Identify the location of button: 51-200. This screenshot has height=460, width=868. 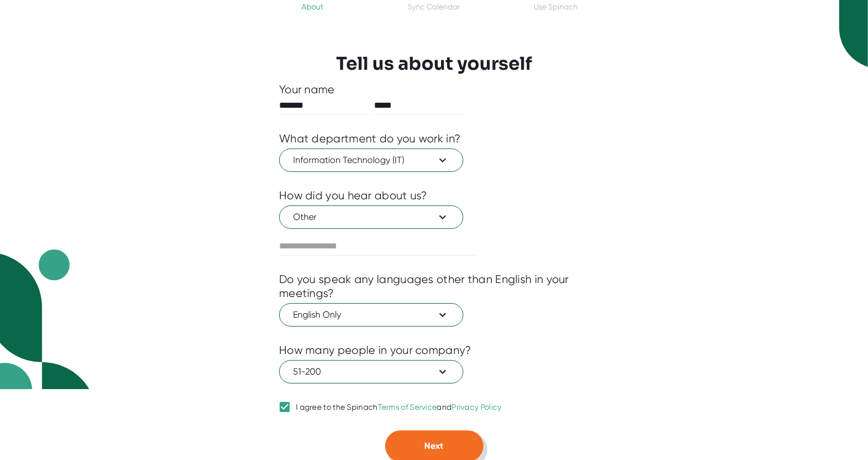
(371, 372).